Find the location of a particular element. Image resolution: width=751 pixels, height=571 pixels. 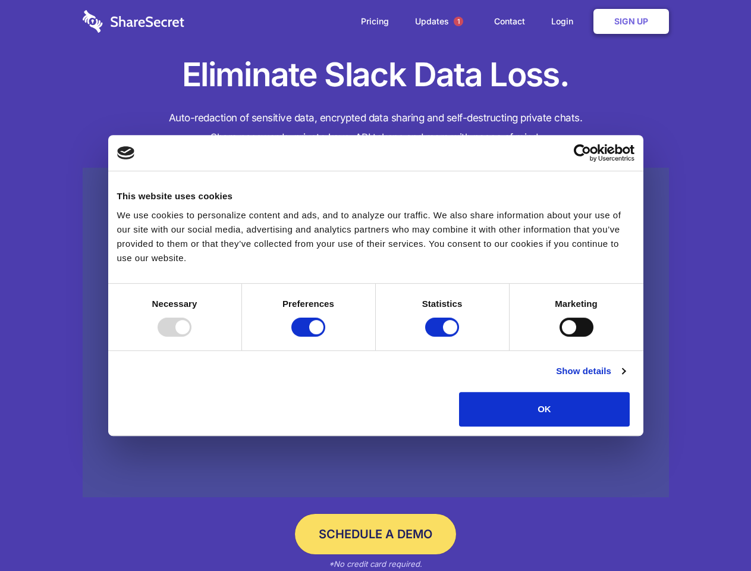

a: Show details is located at coordinates (590, 371).